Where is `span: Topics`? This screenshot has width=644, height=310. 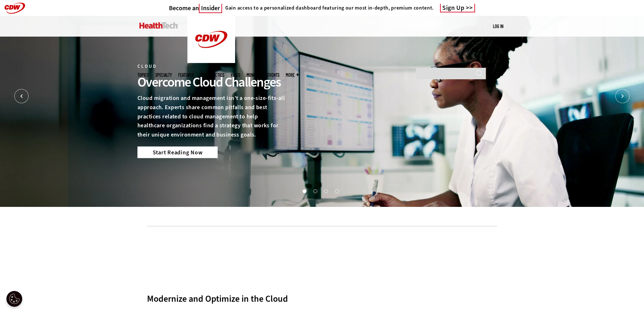
span: Topics is located at coordinates (143, 74).